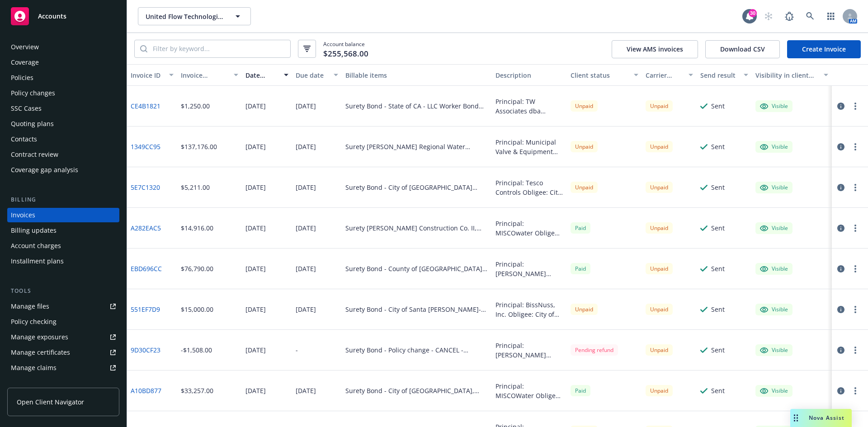 The height and width of the screenshot is (427, 868). Describe the element at coordinates (580, 390) in the screenshot. I see `div: Paid` at that location.